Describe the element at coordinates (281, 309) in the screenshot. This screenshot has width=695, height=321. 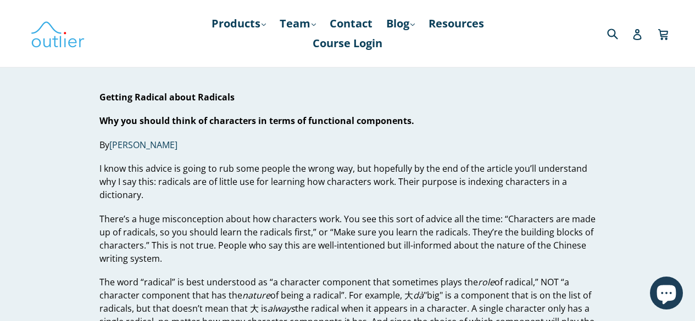
I see `em: always` at that location.